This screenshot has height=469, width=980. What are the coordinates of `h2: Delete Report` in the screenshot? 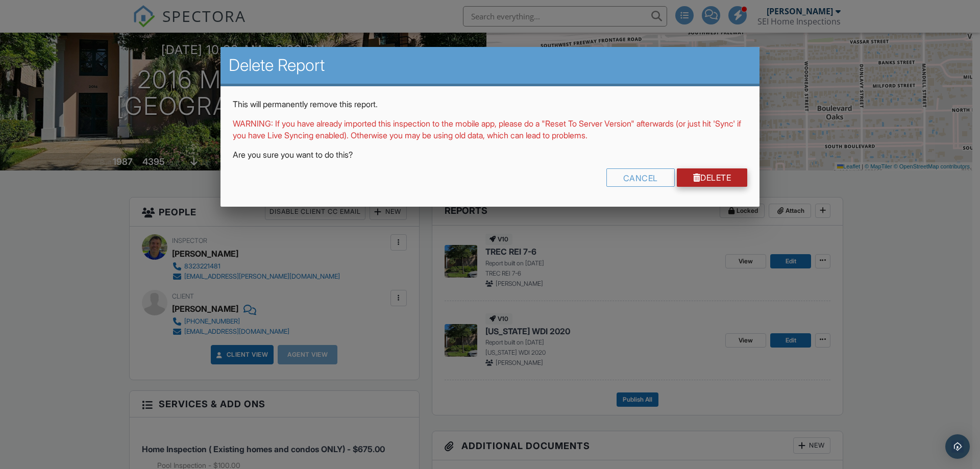 It's located at (490, 65).